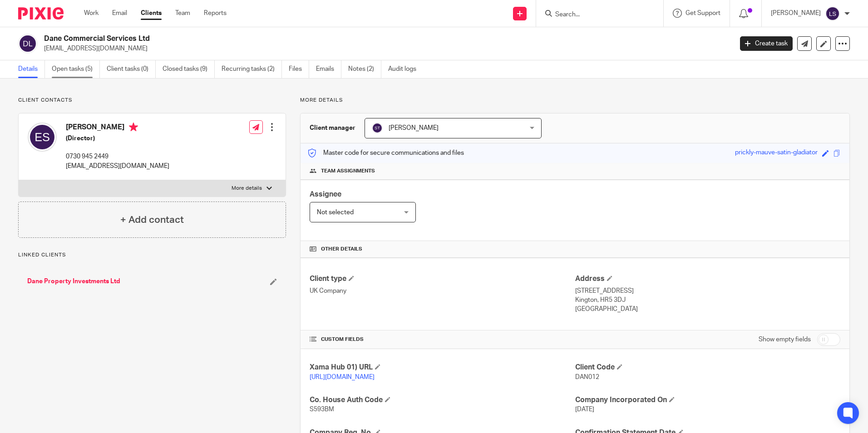 The height and width of the screenshot is (433, 868). Describe the element at coordinates (325, 194) in the screenshot. I see `span: Assignee` at that location.